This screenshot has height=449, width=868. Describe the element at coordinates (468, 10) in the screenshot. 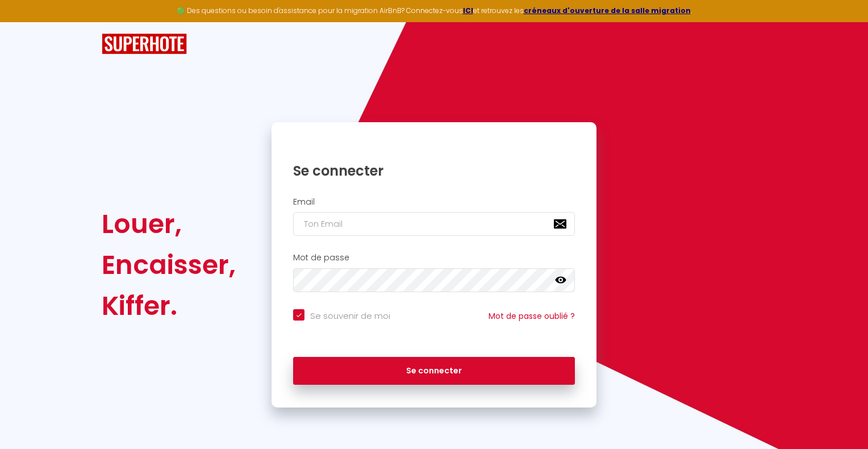

I see `strong: ICI` at that location.